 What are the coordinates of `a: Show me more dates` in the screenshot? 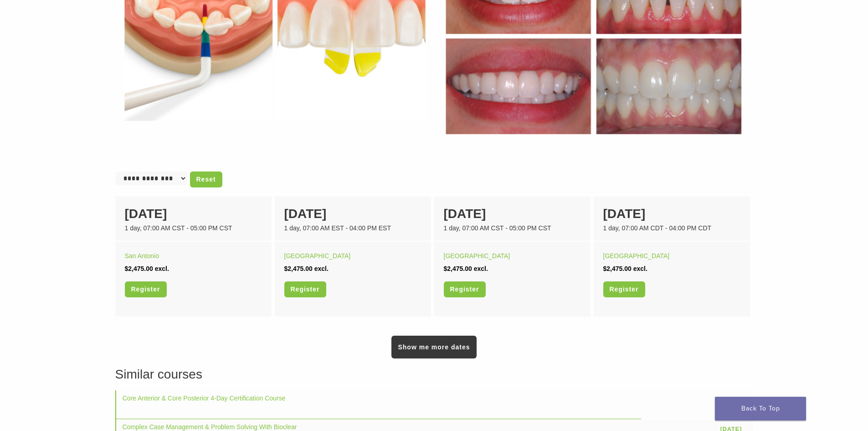 It's located at (434, 347).